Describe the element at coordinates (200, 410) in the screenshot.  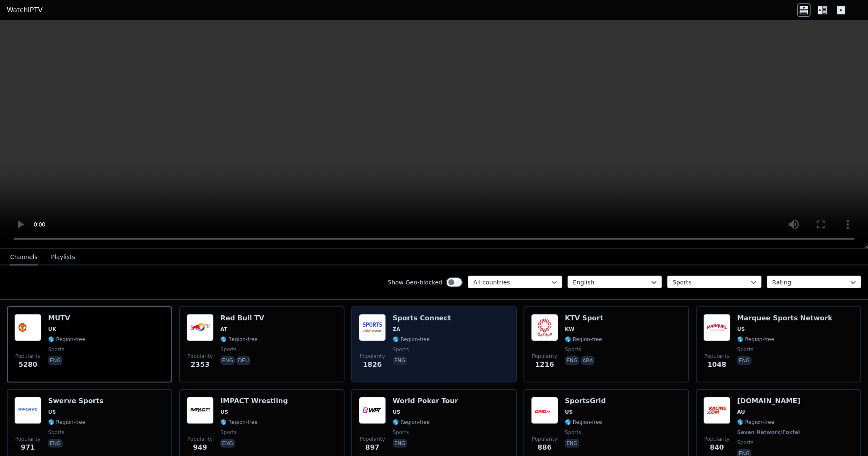
I see `img: IMPACT Wrestling` at that location.